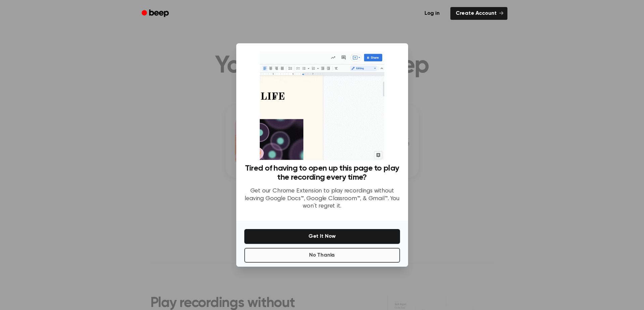  Describe the element at coordinates (156, 13) in the screenshot. I see `a: Beep` at that location.